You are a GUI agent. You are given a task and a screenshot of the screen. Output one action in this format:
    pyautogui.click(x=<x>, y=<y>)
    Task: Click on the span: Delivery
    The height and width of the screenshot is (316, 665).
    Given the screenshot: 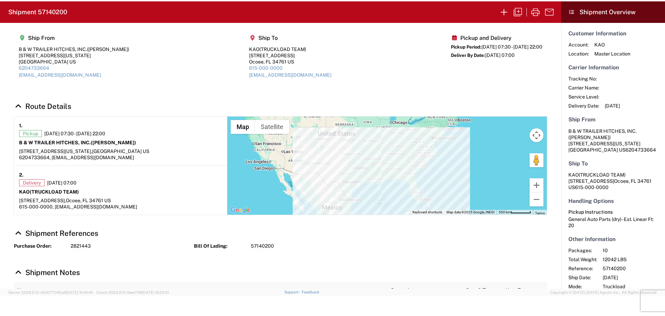 What is the action you would take?
    pyautogui.click(x=32, y=183)
    